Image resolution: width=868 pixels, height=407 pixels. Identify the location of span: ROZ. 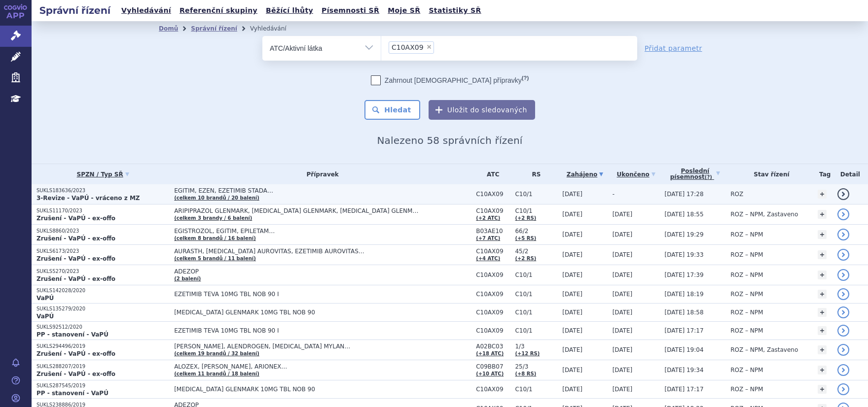
(737, 194).